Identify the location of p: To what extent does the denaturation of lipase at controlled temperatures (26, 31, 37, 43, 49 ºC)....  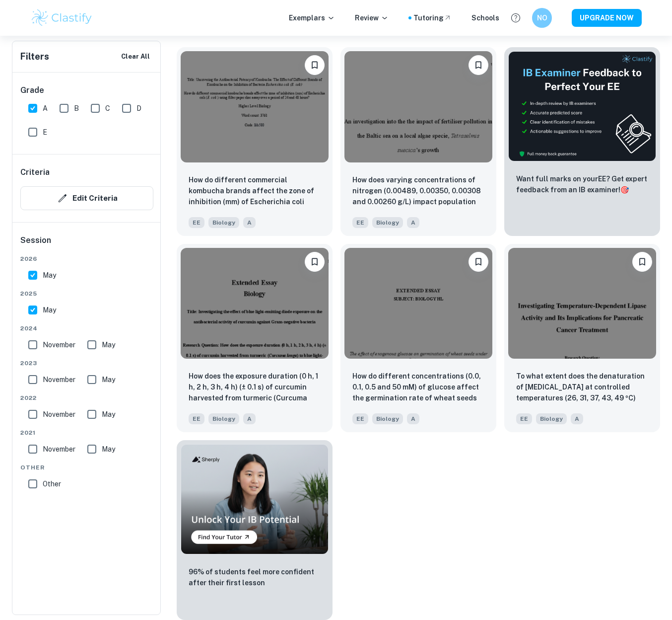
(582, 387).